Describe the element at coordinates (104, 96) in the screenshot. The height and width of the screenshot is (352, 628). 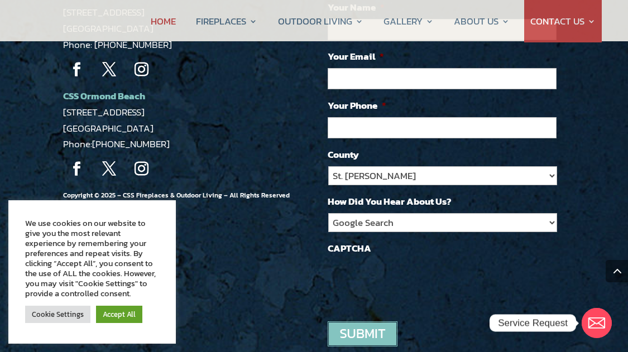
I see `a: CSS Ormond Beach` at that location.